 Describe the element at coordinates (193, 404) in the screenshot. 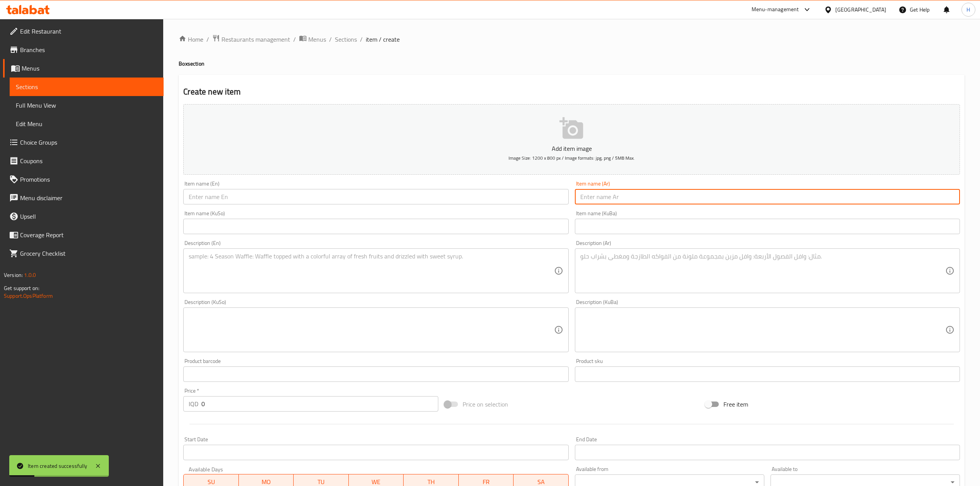

I see `p: IQD` at that location.